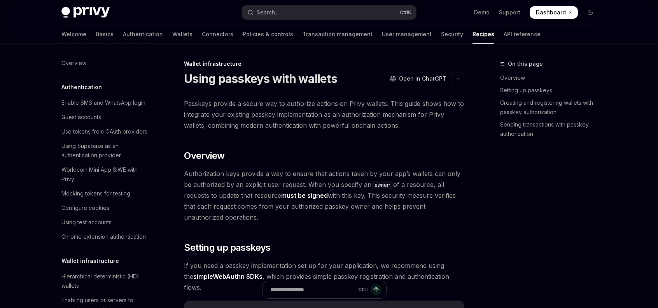 Image resolution: width=658 pixels, height=308 pixels. Describe the element at coordinates (551, 129) in the screenshot. I see `a: Sending transactions with passkey authorization` at that location.